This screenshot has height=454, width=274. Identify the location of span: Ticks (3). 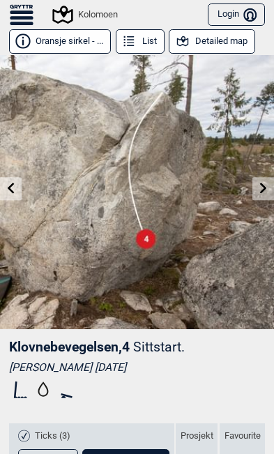
(52, 436).